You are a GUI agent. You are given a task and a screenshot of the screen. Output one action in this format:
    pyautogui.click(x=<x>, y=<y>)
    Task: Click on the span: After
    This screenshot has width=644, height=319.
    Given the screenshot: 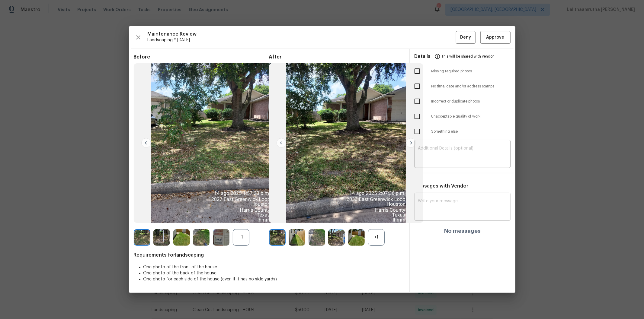 What is the action you would take?
    pyautogui.click(x=337, y=57)
    